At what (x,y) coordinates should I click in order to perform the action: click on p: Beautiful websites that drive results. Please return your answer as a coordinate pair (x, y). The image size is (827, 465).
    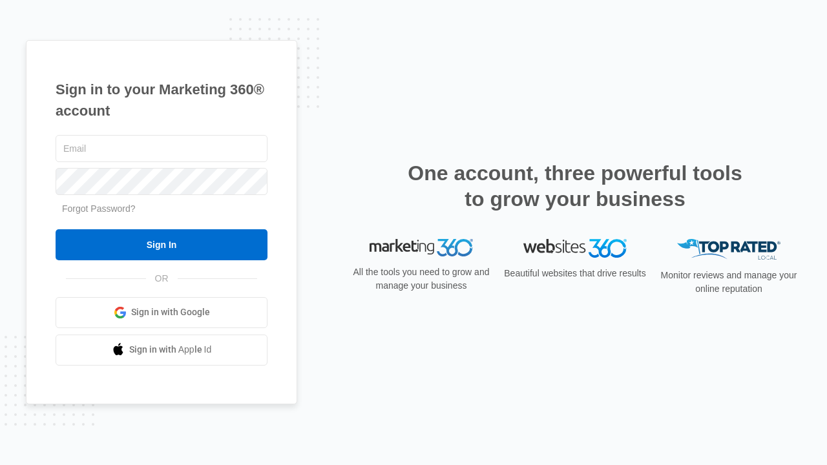
    Looking at the image, I should click on (575, 273).